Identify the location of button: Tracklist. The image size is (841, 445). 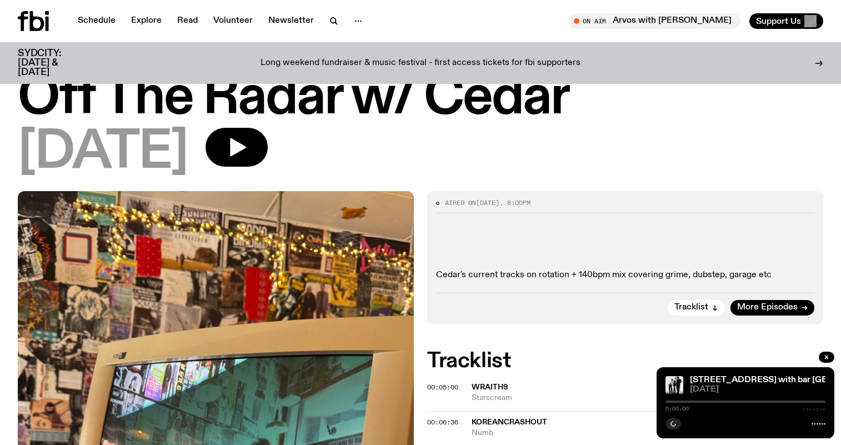
(696, 308).